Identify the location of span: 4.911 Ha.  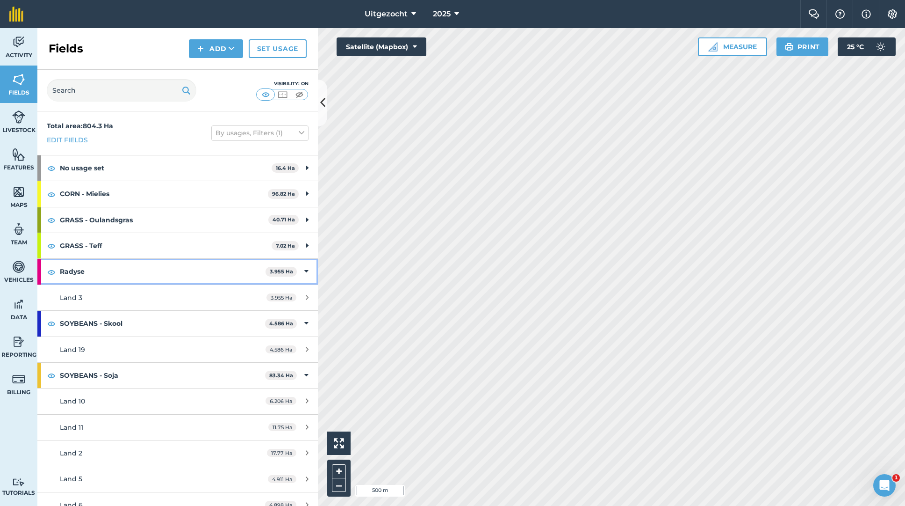
(282, 478).